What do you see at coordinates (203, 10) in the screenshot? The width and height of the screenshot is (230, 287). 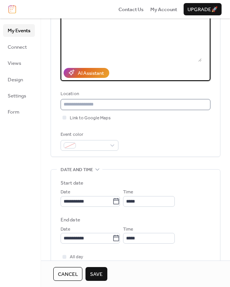 I see `span: Upgrade 🚀` at bounding box center [203, 10].